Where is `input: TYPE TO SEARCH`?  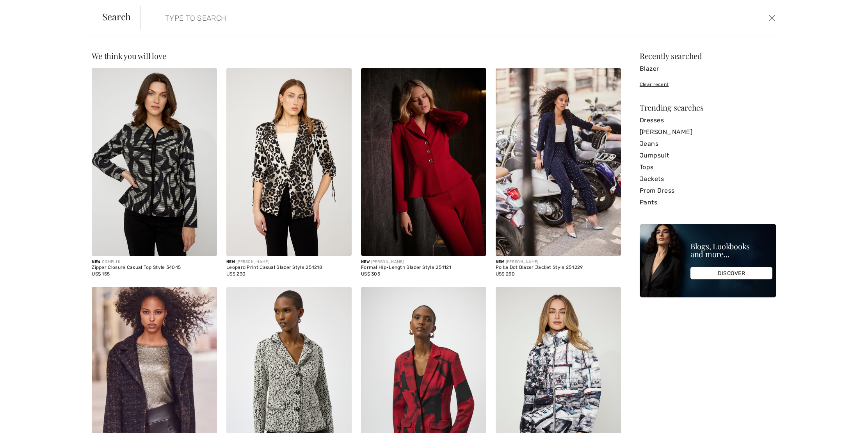
input: TYPE TO SEARCH is located at coordinates (387, 18).